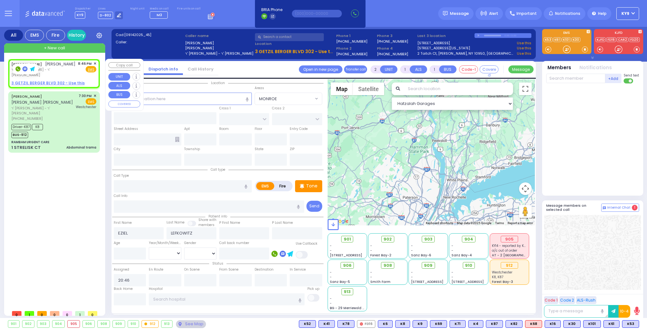  Describe the element at coordinates (509, 265) in the screenshot. I see `div: 912` at that location.